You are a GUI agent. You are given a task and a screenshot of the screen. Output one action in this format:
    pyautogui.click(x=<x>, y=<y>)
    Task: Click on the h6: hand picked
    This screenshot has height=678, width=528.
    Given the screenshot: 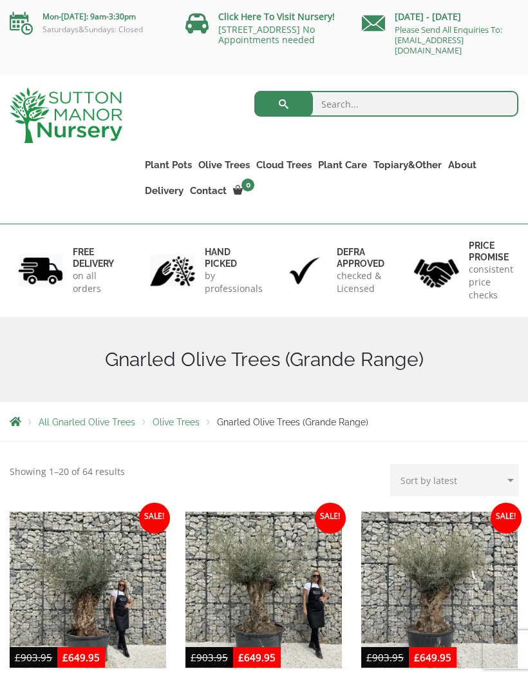 What is the action you would take?
    pyautogui.click(x=234, y=258)
    